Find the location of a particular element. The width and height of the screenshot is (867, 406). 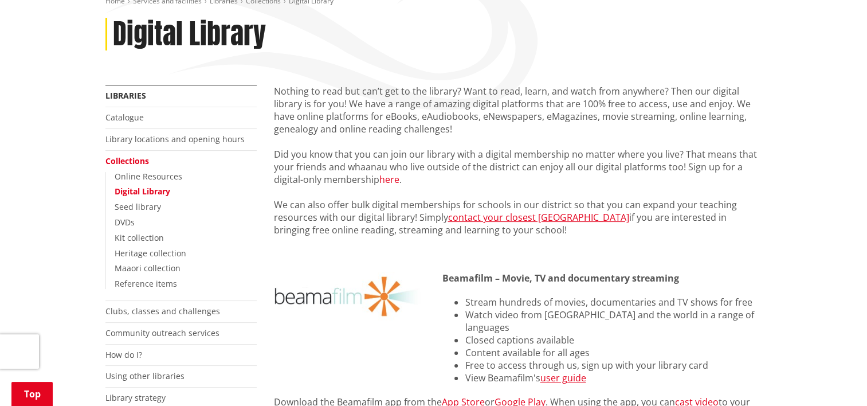

h1: Digital Library is located at coordinates (189, 34).